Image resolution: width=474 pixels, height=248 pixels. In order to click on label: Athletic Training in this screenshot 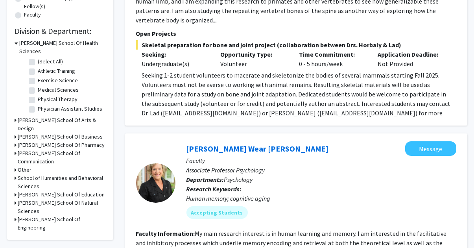, I will do `click(57, 71)`.